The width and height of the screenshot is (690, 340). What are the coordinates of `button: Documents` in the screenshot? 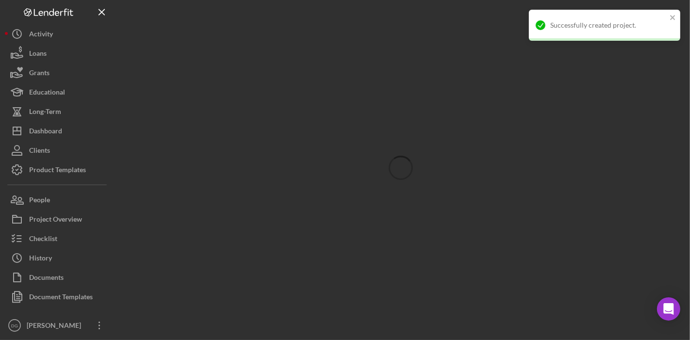 It's located at (58, 278).